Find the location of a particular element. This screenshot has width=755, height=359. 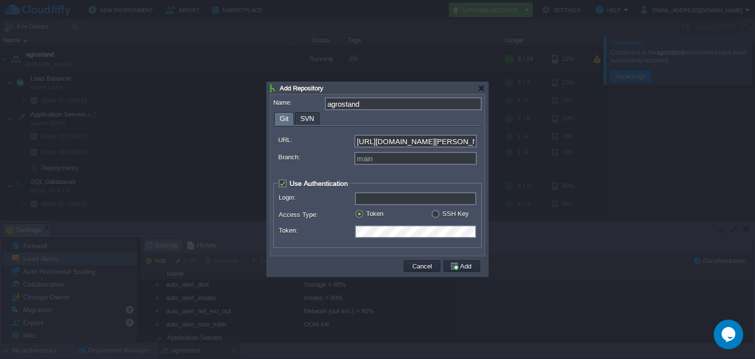

button: Cancel is located at coordinates (423, 266).